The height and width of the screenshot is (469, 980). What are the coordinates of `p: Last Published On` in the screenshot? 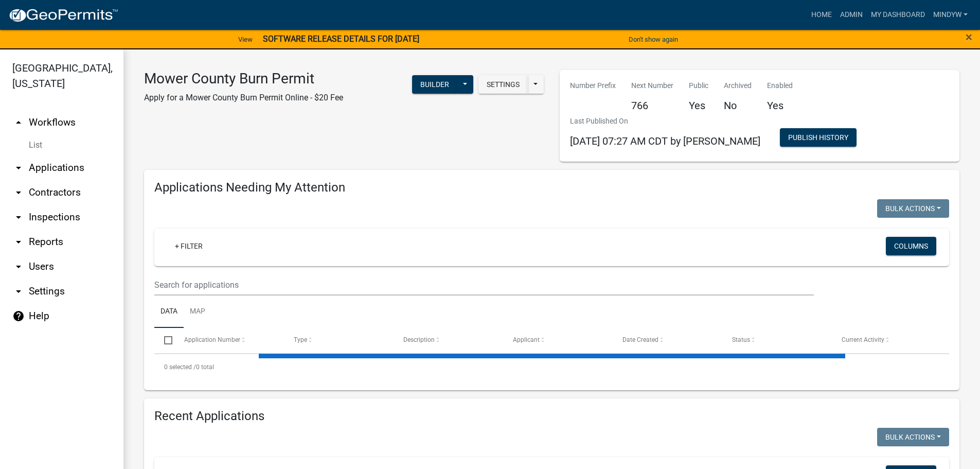 It's located at (665, 121).